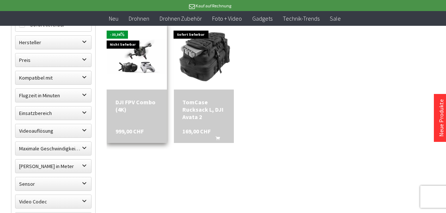 The height and width of the screenshot is (213, 446). What do you see at coordinates (53, 201) in the screenshot?
I see `label: Video Codec` at bounding box center [53, 201].